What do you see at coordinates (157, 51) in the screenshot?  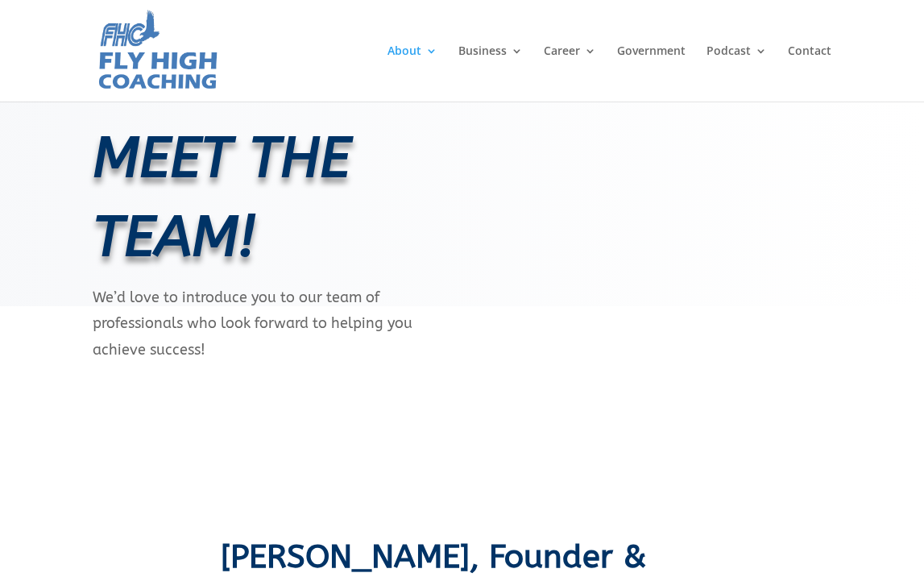 I see `img: Fly High Coaching` at bounding box center [157, 51].